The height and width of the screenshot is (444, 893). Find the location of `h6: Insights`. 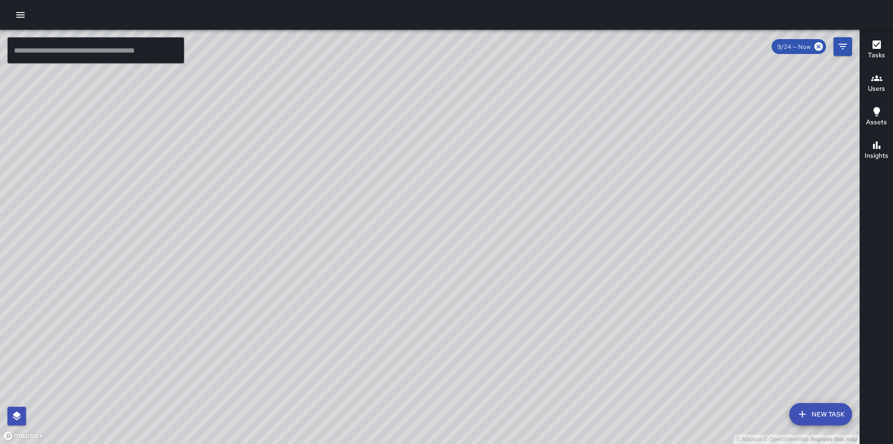

h6: Insights is located at coordinates (876, 156).